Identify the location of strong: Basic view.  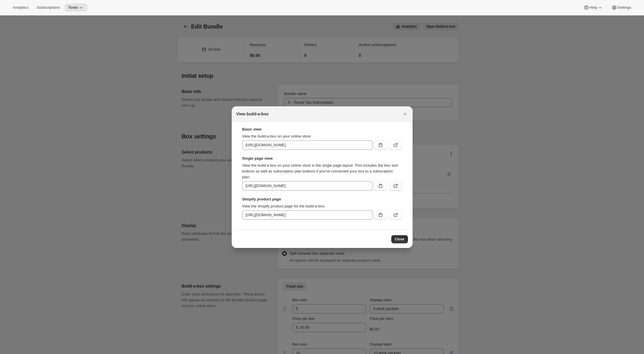
(322, 129).